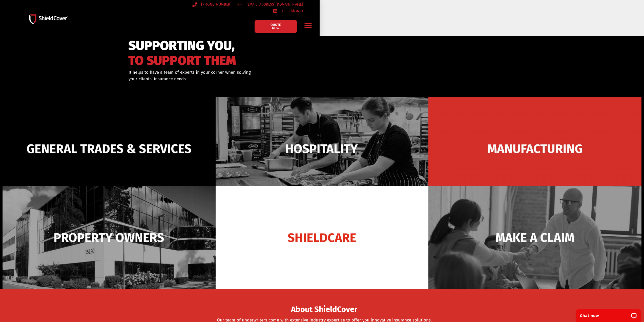 The width and height of the screenshot is (644, 322). I want to click on span: SUPPORTING YOU,, so click(182, 46).